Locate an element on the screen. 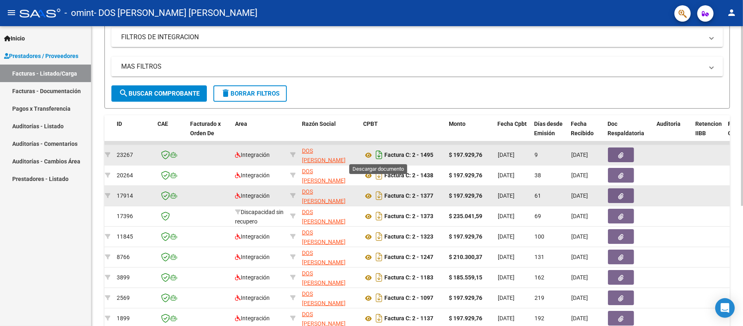 The width and height of the screenshot is (743, 326). datatable-header-cell: Monto is located at coordinates (470, 133).